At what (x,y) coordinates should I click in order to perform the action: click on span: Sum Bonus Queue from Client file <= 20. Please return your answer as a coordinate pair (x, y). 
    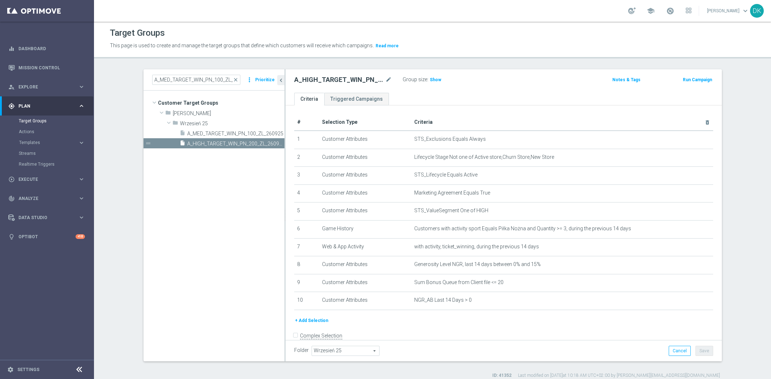
    Looking at the image, I should click on (458, 282).